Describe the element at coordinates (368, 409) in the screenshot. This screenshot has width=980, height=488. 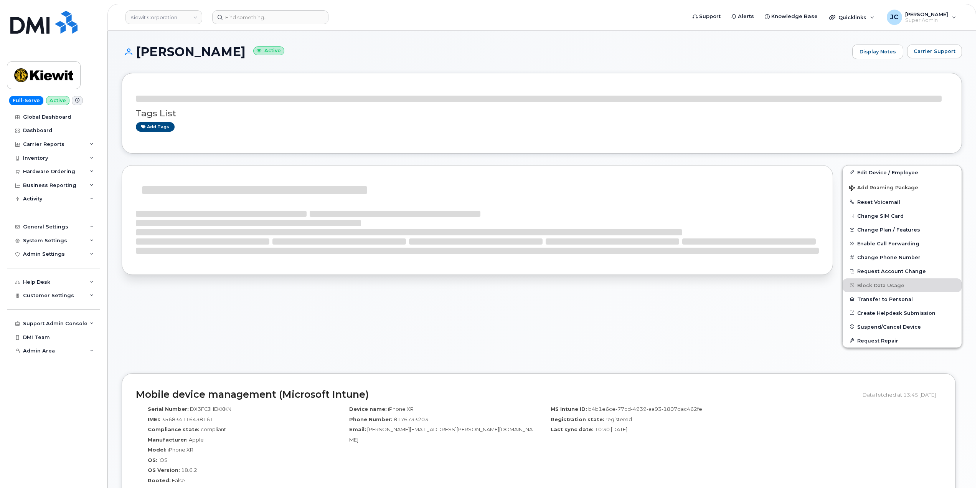
I see `label: Device name:` at that location.